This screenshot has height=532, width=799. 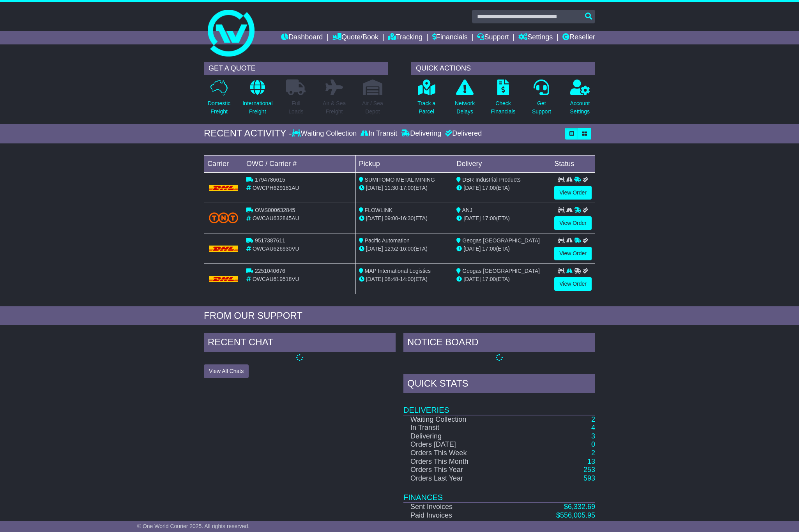 What do you see at coordinates (577, 515) in the screenshot?
I see `span: 556,005.95` at bounding box center [577, 515].